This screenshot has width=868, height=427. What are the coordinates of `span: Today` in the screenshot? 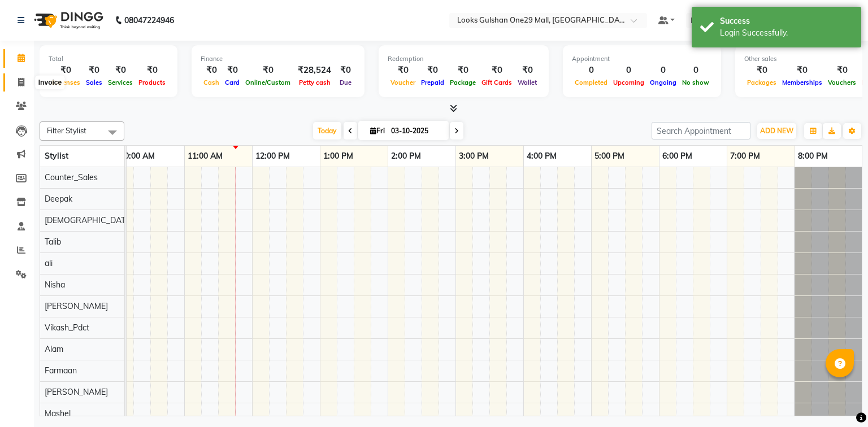 It's located at (327, 131).